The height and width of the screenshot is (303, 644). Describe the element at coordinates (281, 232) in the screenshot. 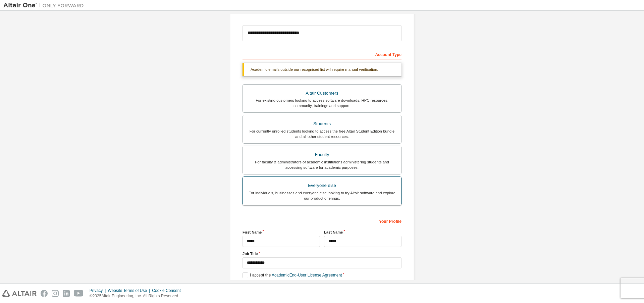

I see `label: First Name` at that location.